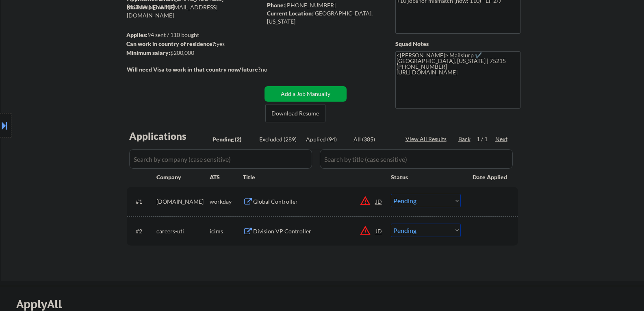 This screenshot has height=311, width=644. What do you see at coordinates (276, 5) in the screenshot?
I see `strong: Phone:` at bounding box center [276, 5].